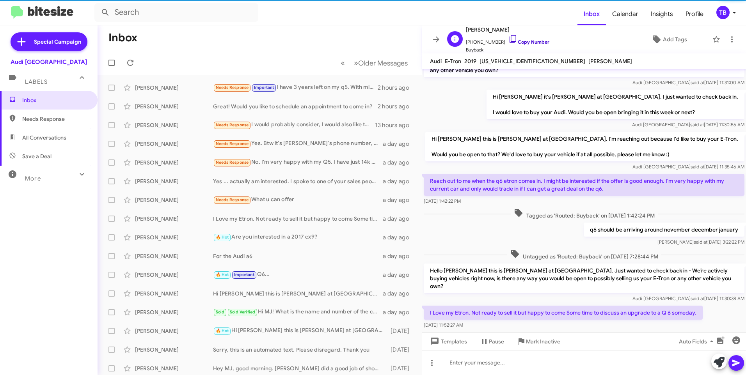  I want to click on span: Calendar, so click(625, 14).